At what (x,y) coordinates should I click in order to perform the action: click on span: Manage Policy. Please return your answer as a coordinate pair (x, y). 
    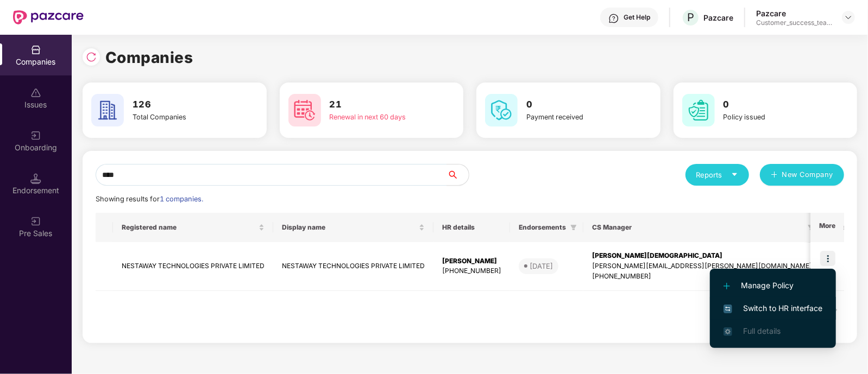
    Looking at the image, I should click on (773, 285).